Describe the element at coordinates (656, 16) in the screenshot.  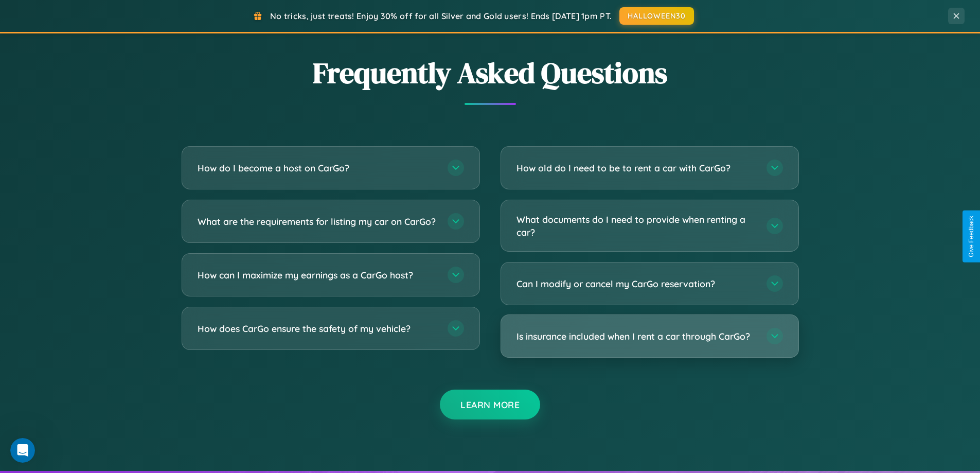
I see `button: HALLOWEEN30` at that location.